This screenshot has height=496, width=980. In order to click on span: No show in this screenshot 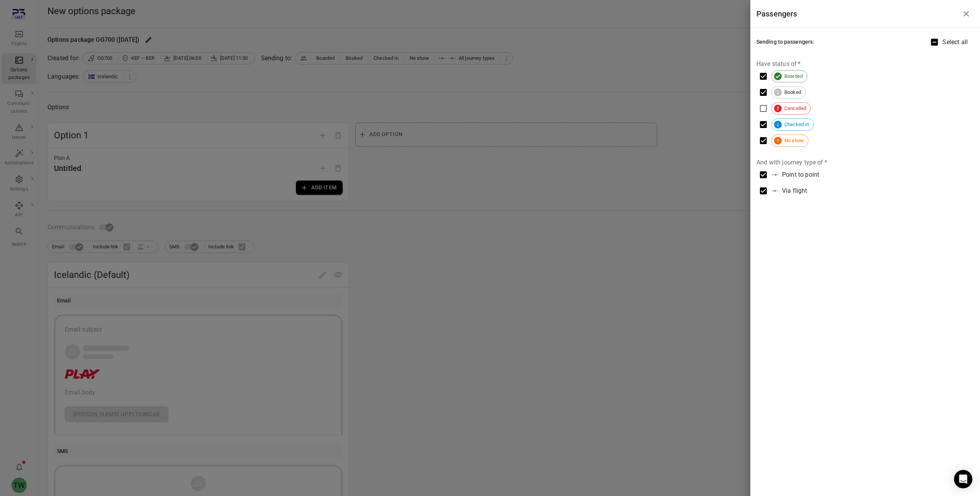, I will do `click(794, 140)`.